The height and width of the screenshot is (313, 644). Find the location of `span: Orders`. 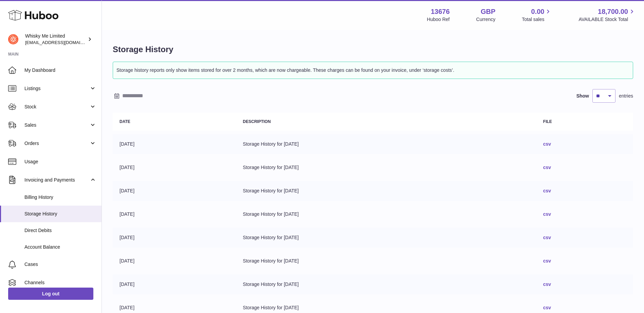

span: Orders is located at coordinates (57, 144).